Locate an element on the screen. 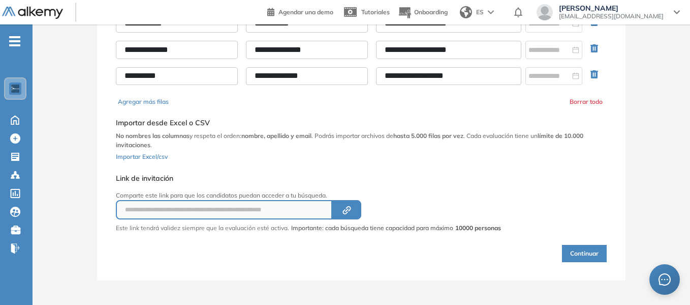  b: nombre, apellido y email is located at coordinates (277, 135).